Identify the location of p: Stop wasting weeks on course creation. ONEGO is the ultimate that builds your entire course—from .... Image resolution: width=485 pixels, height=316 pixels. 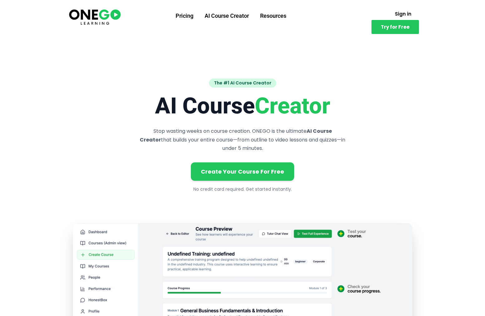
(243, 140).